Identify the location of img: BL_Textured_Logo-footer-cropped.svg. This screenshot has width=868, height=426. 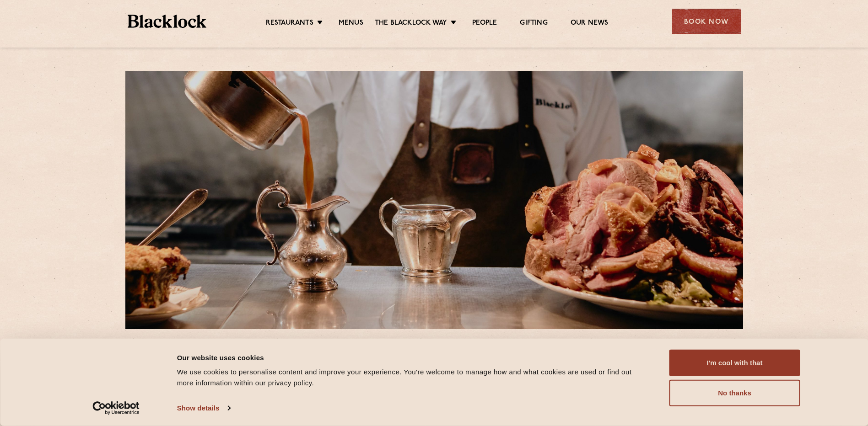
(167, 21).